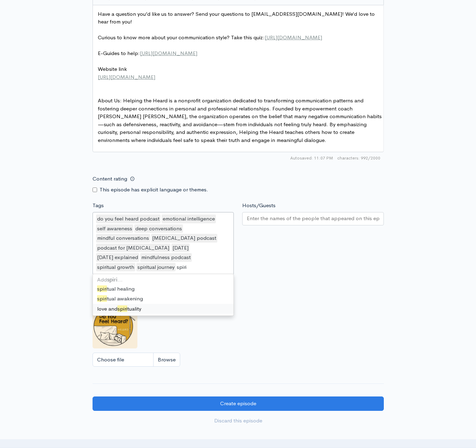  Describe the element at coordinates (359, 158) in the screenshot. I see `span: 992/2000` at that location.